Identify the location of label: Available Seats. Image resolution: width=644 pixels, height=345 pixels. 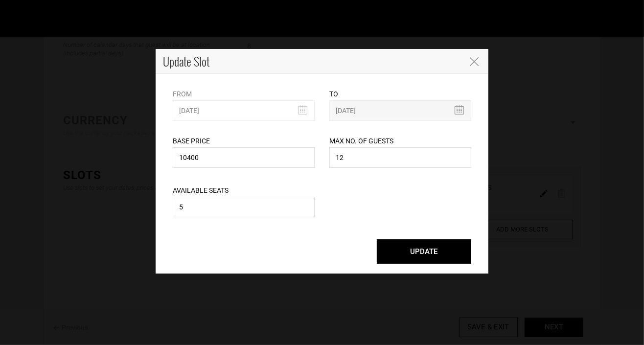
(201, 190).